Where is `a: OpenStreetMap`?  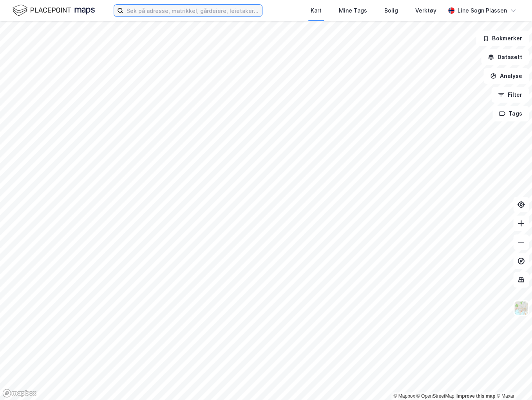 a: OpenStreetMap is located at coordinates (435, 396).